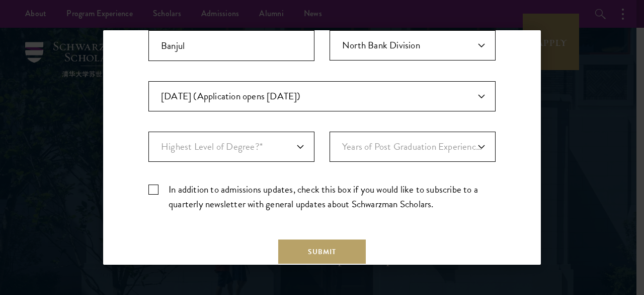 The height and width of the screenshot is (295, 644). What do you see at coordinates (322, 96) in the screenshot?
I see `div: Anticipated Entry Term*` at bounding box center [322, 96].